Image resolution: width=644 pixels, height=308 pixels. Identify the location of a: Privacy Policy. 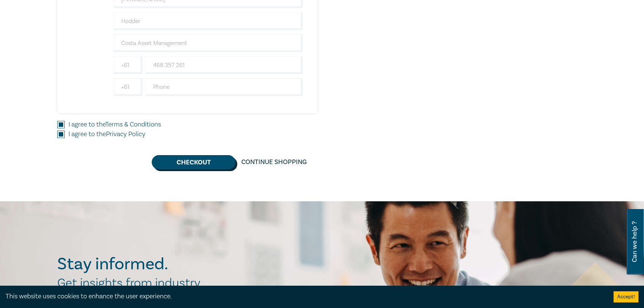
(126, 134).